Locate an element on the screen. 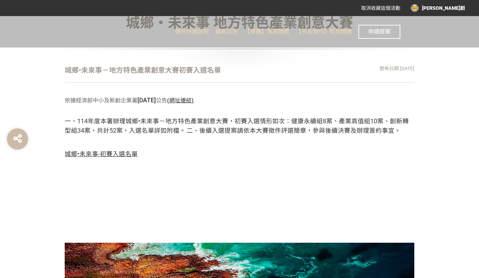  a: 徵件評選說明 is located at coordinates (192, 32).